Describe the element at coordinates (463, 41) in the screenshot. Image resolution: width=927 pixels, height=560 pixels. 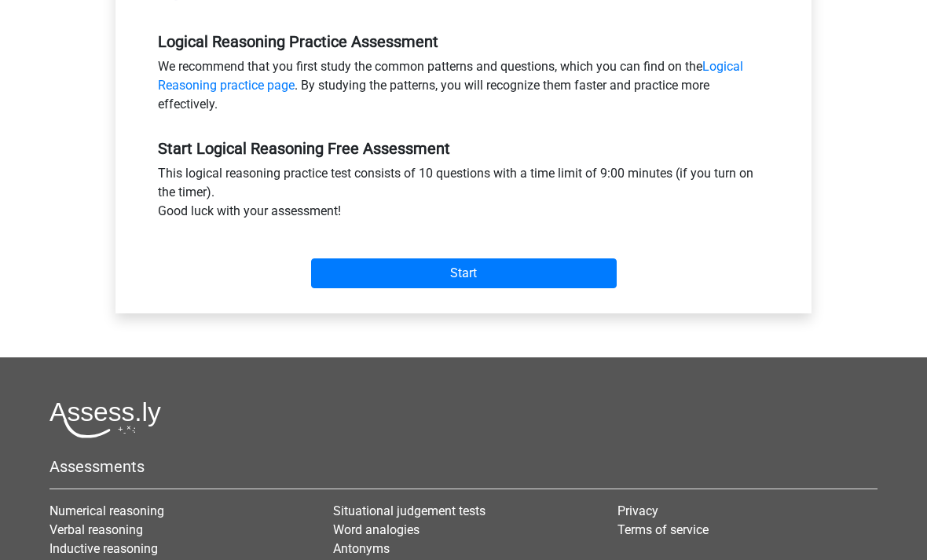
I see `h5: Logical Reasoning Practice Assessment` at that location.